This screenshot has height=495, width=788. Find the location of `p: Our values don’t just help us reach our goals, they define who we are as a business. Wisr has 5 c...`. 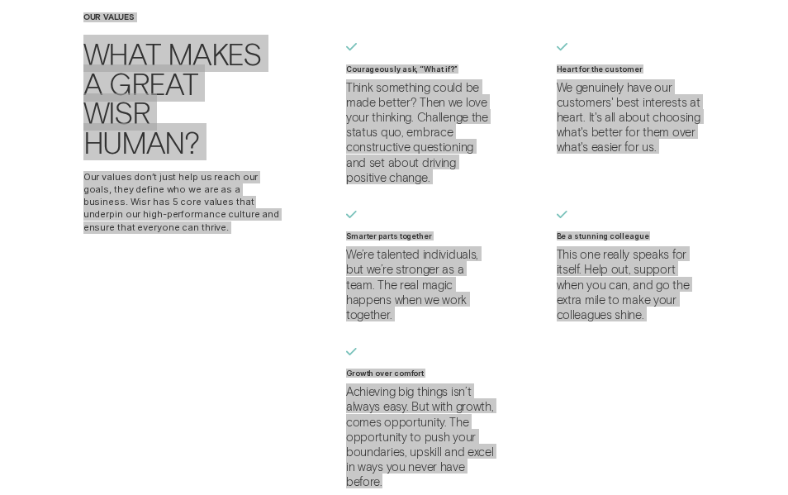

p: Our values don’t just help us reach our goals, they define who we are as a business. Wisr has 5 c... is located at coordinates (183, 202).